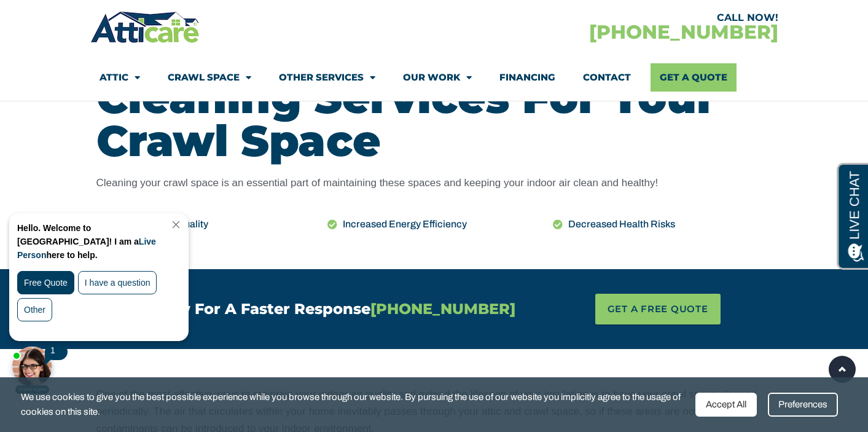  Describe the element at coordinates (434, 119) in the screenshot. I see `h2: Cleaning Services For Your Crawl Space` at that location.